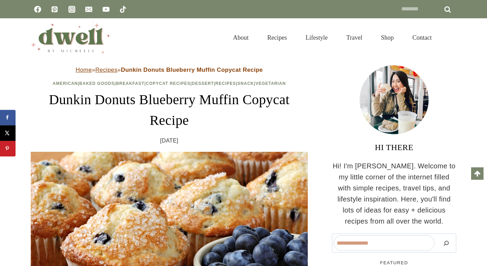 The height and width of the screenshot is (266, 487). I want to click on button: View Search Form, so click(450, 38).